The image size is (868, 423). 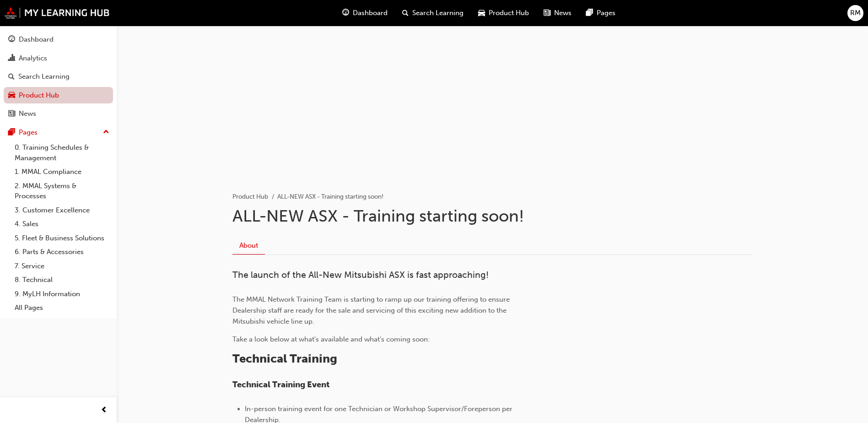 What do you see at coordinates (58, 76) in the screenshot?
I see `a: Search Learning` at bounding box center [58, 76].